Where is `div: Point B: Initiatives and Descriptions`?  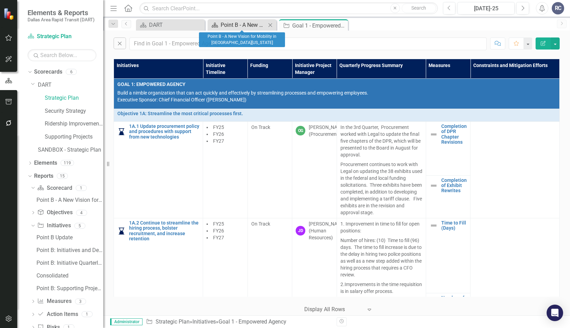
div: Point B: Initiatives and Descriptions is located at coordinates (70, 251).